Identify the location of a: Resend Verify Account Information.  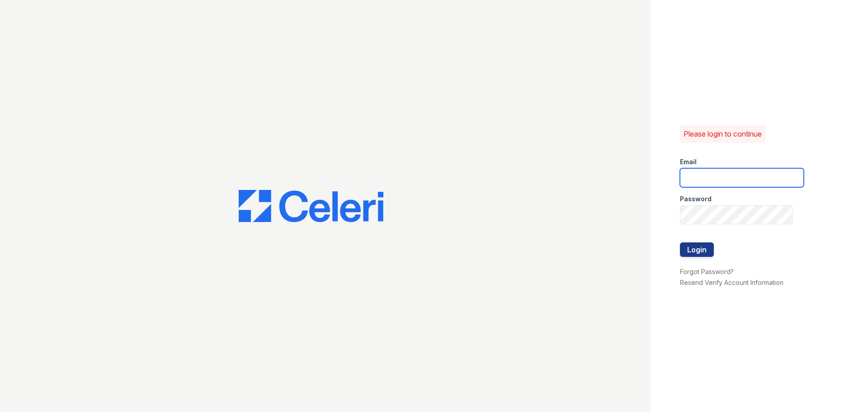
(731, 282).